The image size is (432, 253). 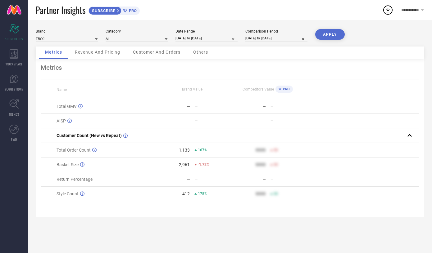 I want to click on span: SUGGESTIONS, so click(x=14, y=89).